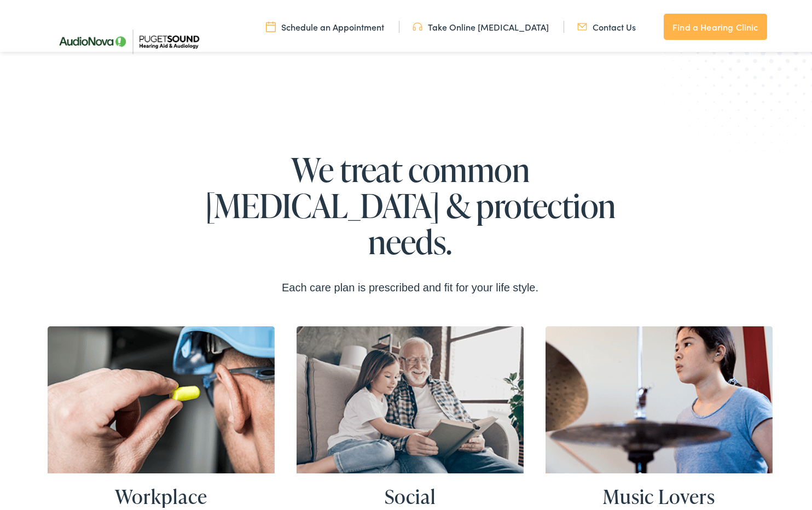  I want to click on a: Contact Us, so click(606, 24).